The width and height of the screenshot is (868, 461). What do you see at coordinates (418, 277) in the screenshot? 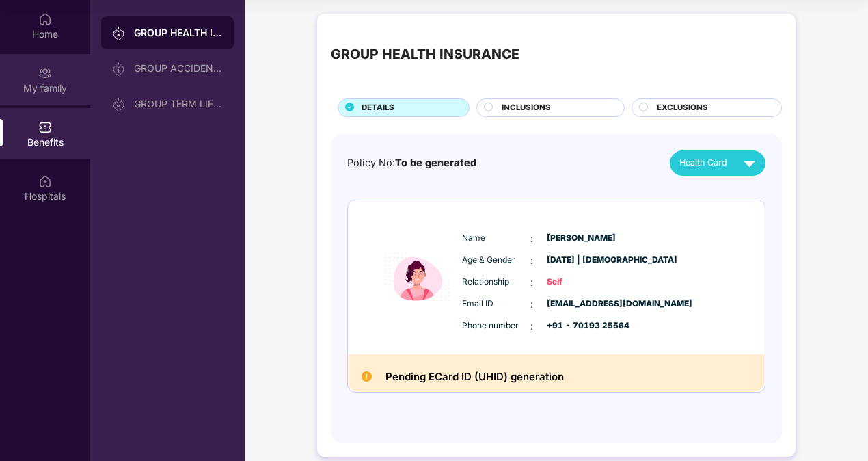
I see `img: icon` at bounding box center [418, 277].